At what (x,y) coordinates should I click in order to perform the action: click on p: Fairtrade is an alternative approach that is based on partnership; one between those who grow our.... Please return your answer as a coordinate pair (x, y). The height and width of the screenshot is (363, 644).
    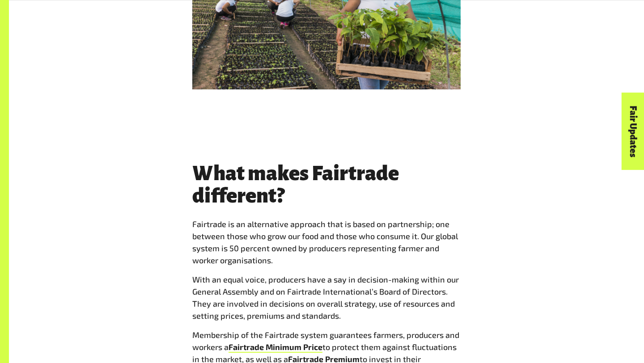
    Looking at the image, I should click on (327, 242).